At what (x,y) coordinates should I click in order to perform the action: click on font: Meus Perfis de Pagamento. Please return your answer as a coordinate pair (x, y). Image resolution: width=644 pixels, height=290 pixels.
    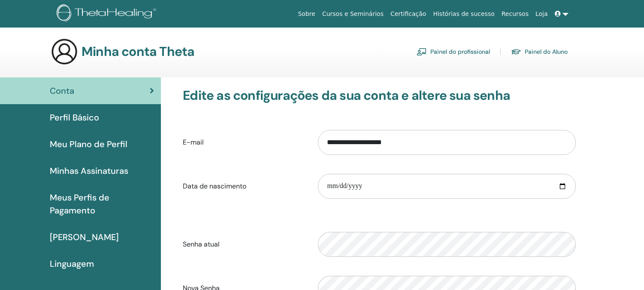
    Looking at the image, I should click on (79, 204).